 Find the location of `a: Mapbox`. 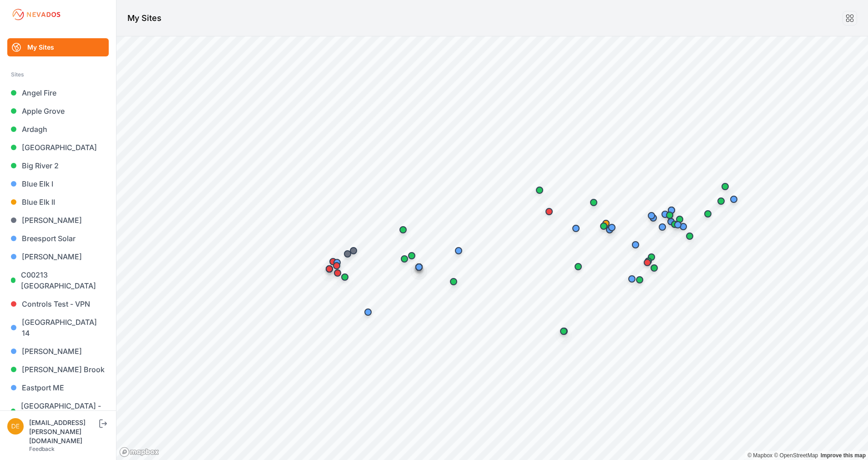

a: Mapbox is located at coordinates (760, 456).